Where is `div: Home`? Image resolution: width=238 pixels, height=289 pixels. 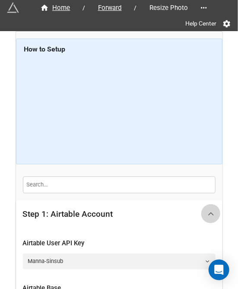 div: Home is located at coordinates (55, 8).